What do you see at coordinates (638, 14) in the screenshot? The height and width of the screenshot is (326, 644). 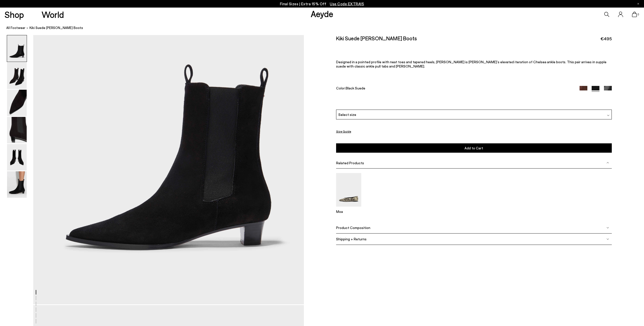 I see `span: 0` at bounding box center [638, 14].